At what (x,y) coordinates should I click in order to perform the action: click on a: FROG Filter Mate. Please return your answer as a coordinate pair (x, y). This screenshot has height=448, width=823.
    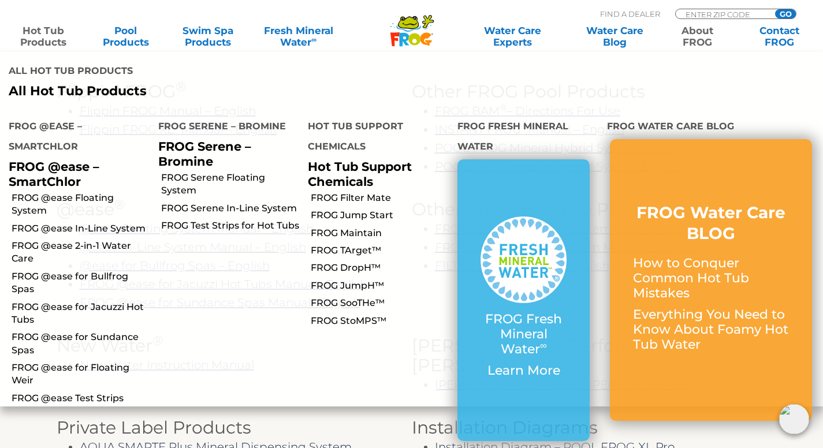
    Looking at the image, I should click on (379, 198).